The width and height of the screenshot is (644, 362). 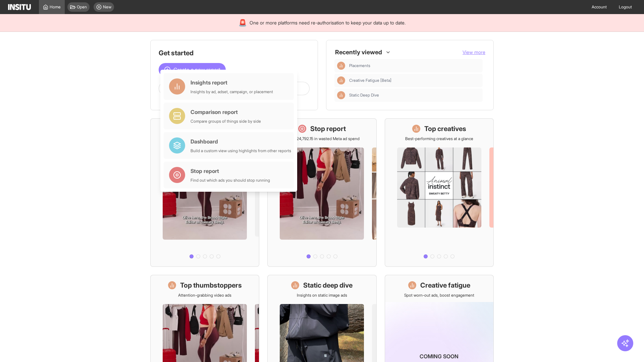 What do you see at coordinates (107, 7) in the screenshot?
I see `span: New` at bounding box center [107, 7].